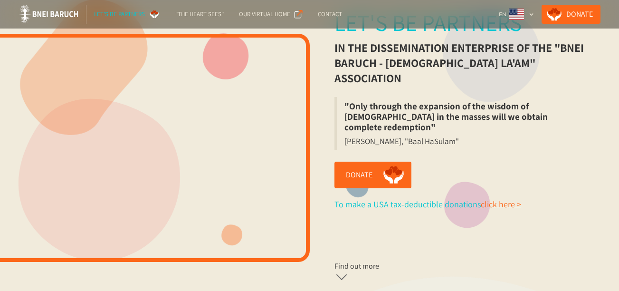 The height and width of the screenshot is (291, 619). Describe the element at coordinates (271, 14) in the screenshot. I see `a: Our Virtual Home` at that location.